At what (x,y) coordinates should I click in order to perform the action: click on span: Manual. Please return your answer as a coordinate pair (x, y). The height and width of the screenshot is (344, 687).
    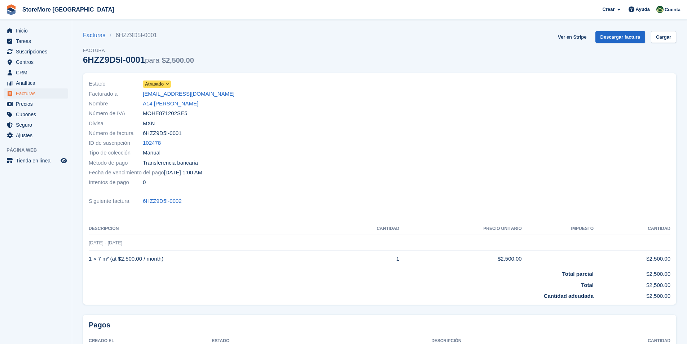
    Looking at the image, I should click on (151, 153).